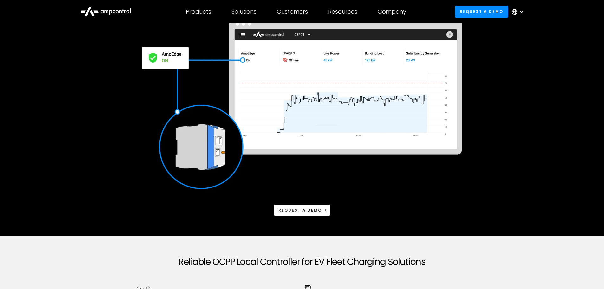 This screenshot has width=604, height=289. Describe the element at coordinates (302, 104) in the screenshot. I see `img: AmpEdge an OCPP local controller for on-site ev charging depots` at that location.